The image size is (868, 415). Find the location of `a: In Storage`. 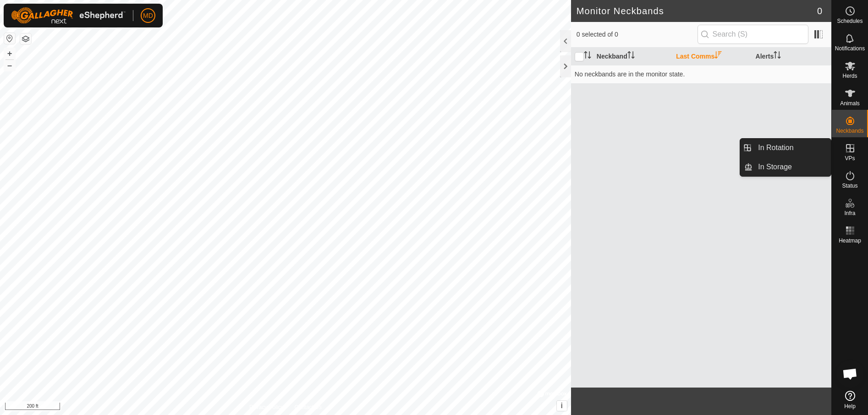

a: In Storage is located at coordinates (791, 168).